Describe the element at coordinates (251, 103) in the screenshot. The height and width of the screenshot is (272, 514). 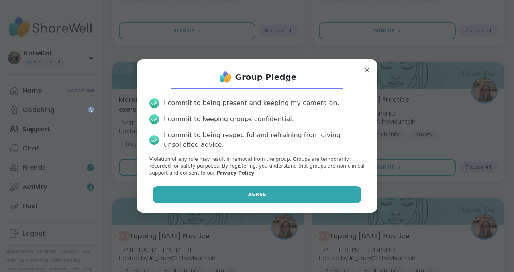
I see `div: I commit to being present and keeping my camera on.` at that location.